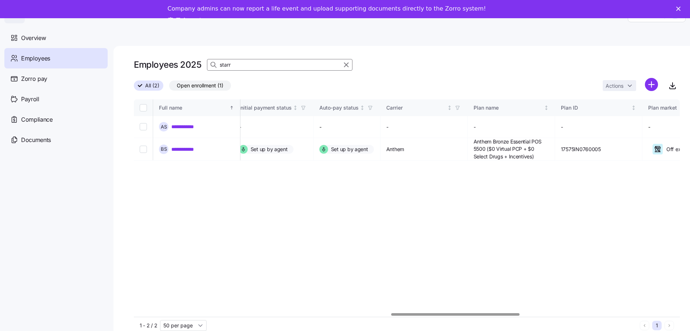 This screenshot has width=690, height=331. Describe the element at coordinates (595, 108) in the screenshot. I see `div: Plan ID` at that location.